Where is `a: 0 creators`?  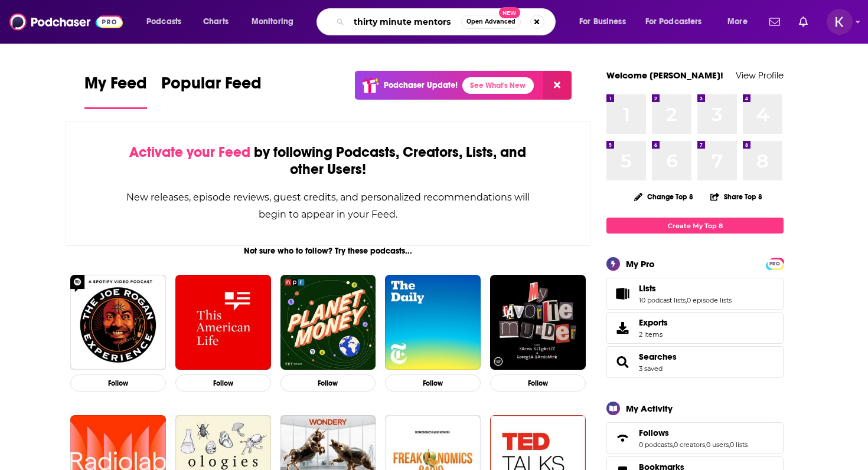
a: 0 creators is located at coordinates (689, 445).